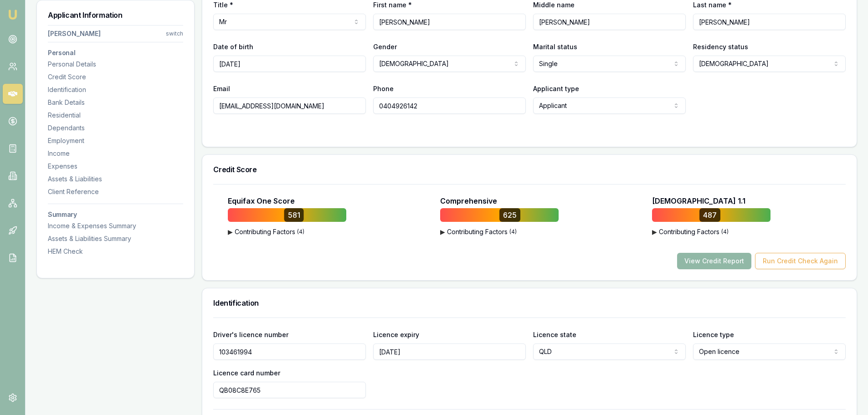 This screenshot has height=415, width=868. I want to click on p: Comprehensive, so click(469, 201).